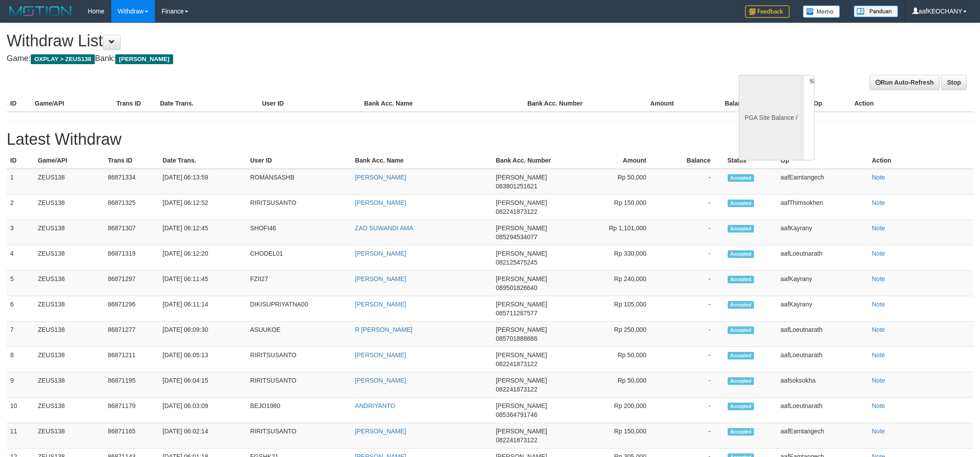 The height and width of the screenshot is (457, 980). Describe the element at coordinates (299, 182) in the screenshot. I see `td: ROMANSASHB` at that location.